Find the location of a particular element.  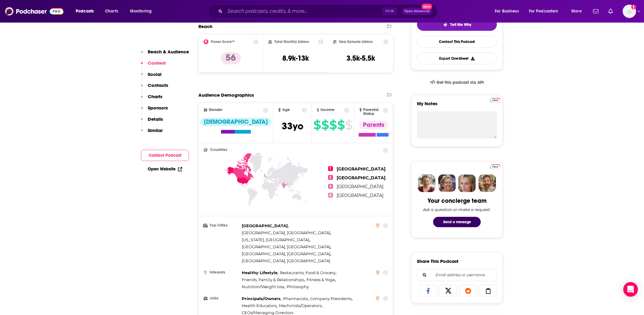

h3: Share This Podcast is located at coordinates (438, 261).